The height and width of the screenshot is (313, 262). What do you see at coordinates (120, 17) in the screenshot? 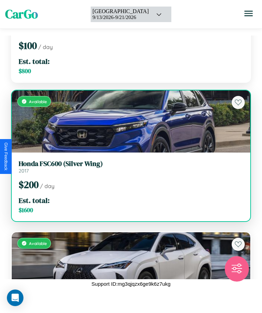
I see `div: 9 / 13 / 2026 - 9 / 21 / 2026` at bounding box center [120, 17].